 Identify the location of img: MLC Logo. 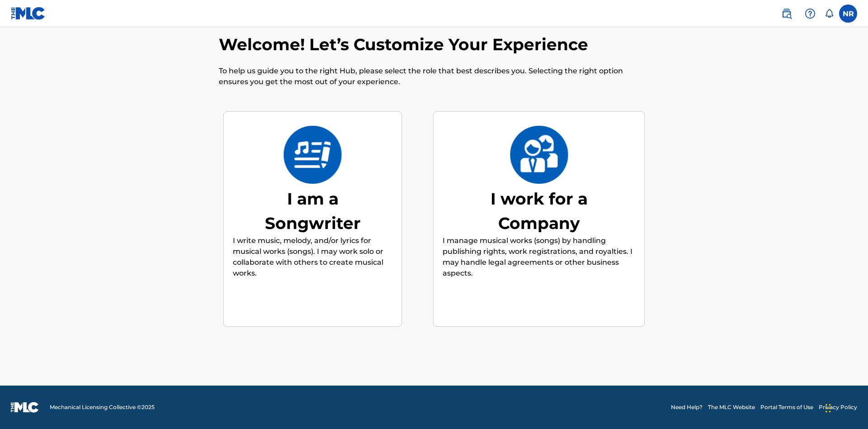
(28, 13).